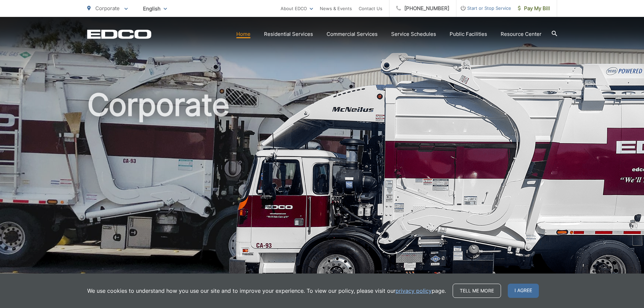 The height and width of the screenshot is (308, 644). Describe the element at coordinates (534, 8) in the screenshot. I see `span: Pay My Bill` at that location.